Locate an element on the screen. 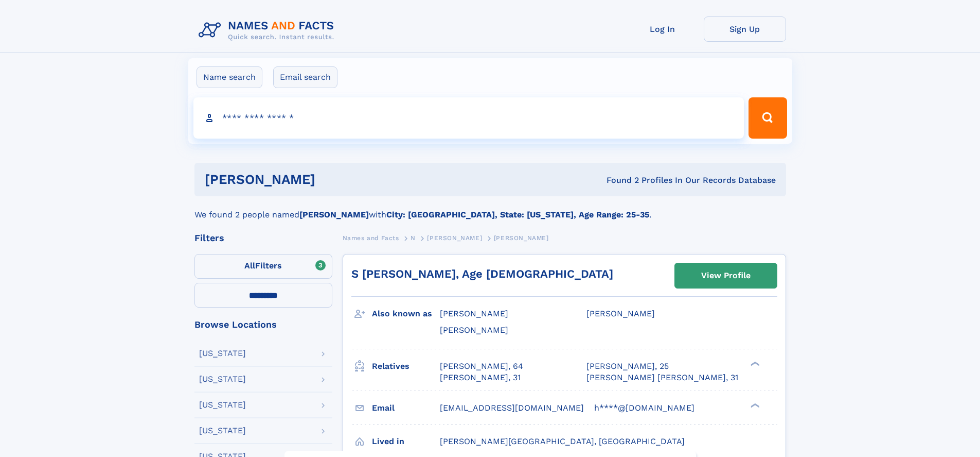 This screenshot has height=457, width=980. span: All is located at coordinates (249, 265).